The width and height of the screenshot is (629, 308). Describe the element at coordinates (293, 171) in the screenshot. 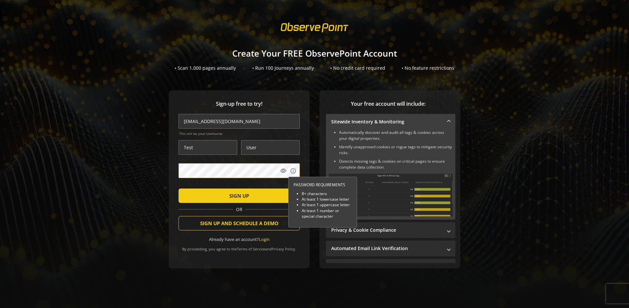

I see `mat-icon: info` at that location.